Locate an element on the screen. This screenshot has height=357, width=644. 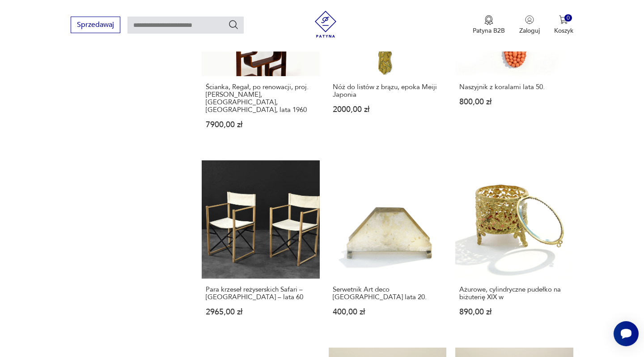
a: Ażurowe, cylindryczne pudełko na biżuterię XIX wAżurowe, cylindryczne pudełko na biżuterię XIX w8... is located at coordinates (513, 246).